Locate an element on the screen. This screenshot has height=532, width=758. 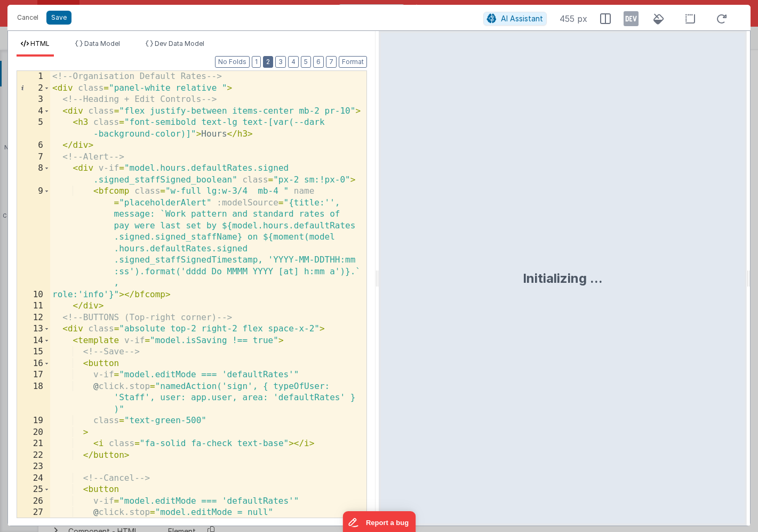
div: 5 is located at coordinates (33, 128).